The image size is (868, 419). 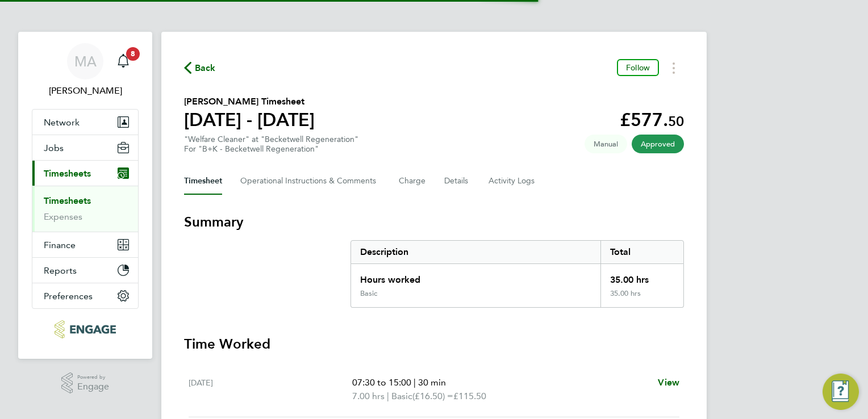 What do you see at coordinates (402, 396) in the screenshot?
I see `span: Basic` at bounding box center [402, 396].